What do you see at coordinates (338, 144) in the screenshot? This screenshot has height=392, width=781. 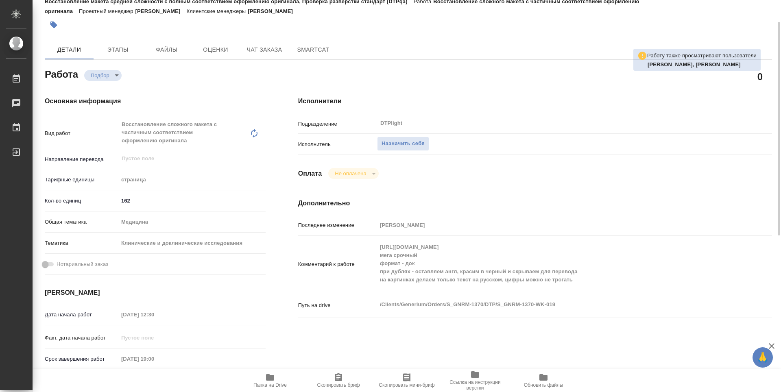 I see `p: Исполнитель` at bounding box center [338, 144].